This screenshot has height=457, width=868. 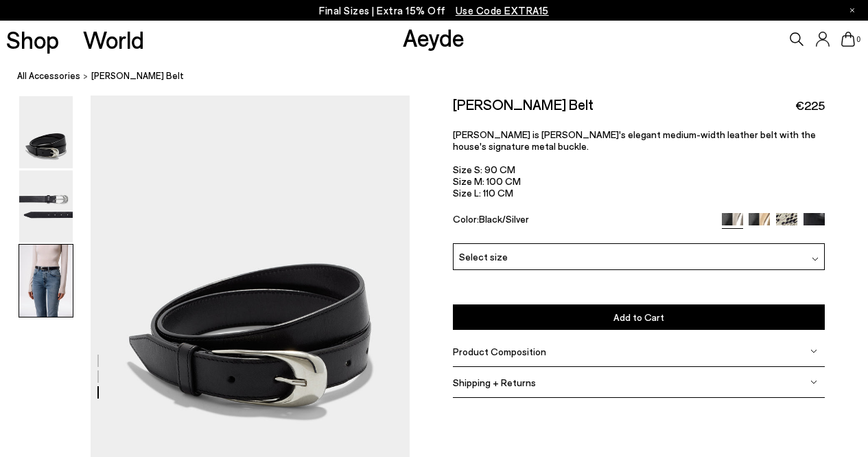 What do you see at coordinates (494, 382) in the screenshot?
I see `span: Shipping + Returns` at bounding box center [494, 382].